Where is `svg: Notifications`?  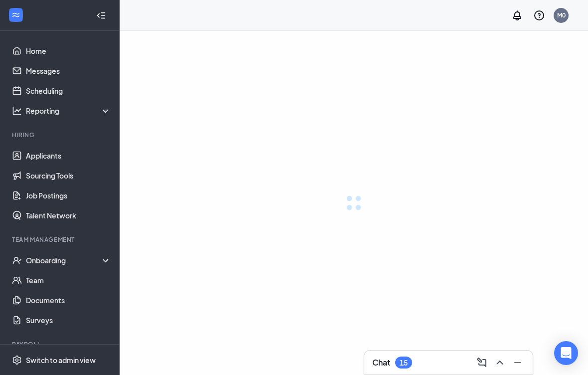 svg: Notifications is located at coordinates (517, 15).